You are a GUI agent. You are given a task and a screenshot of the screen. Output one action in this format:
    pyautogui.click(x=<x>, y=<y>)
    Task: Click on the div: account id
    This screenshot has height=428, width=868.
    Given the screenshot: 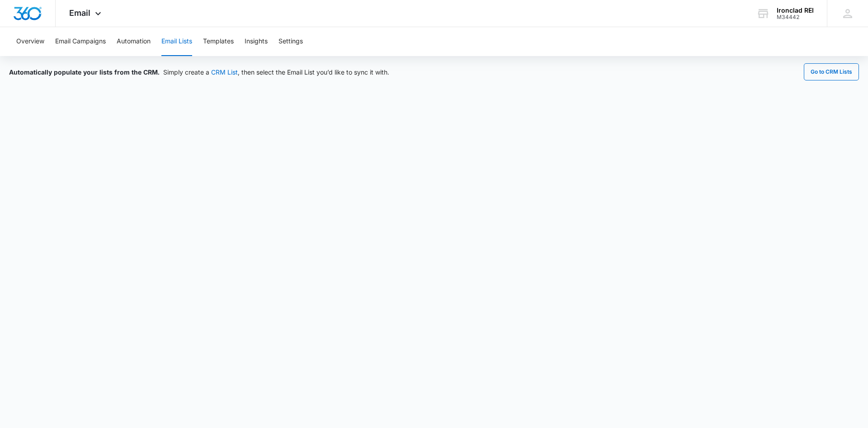 What is the action you would take?
    pyautogui.click(x=795, y=17)
    